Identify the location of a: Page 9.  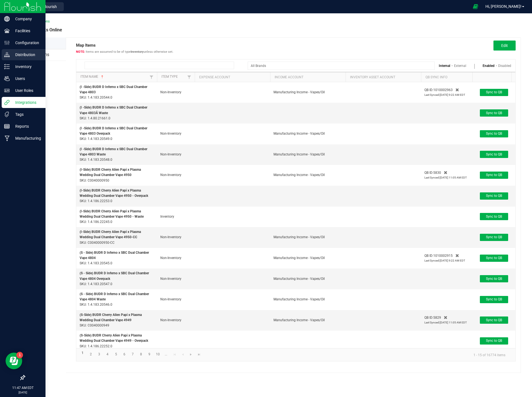
(149, 354).